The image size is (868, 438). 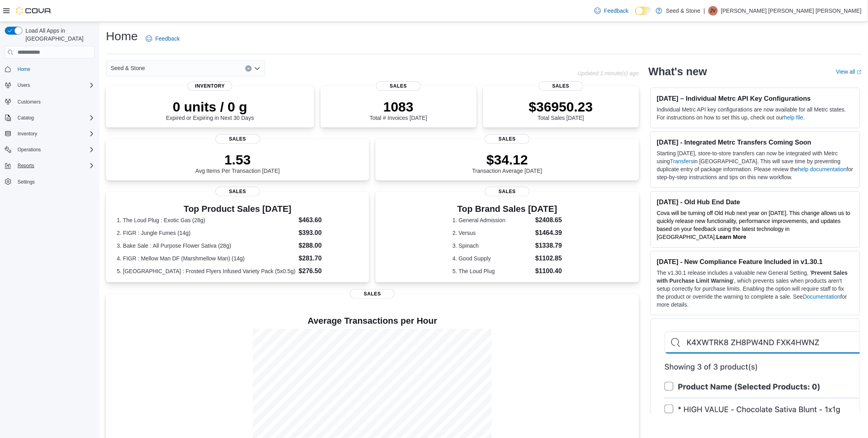 I want to click on svg: External link, so click(x=859, y=72).